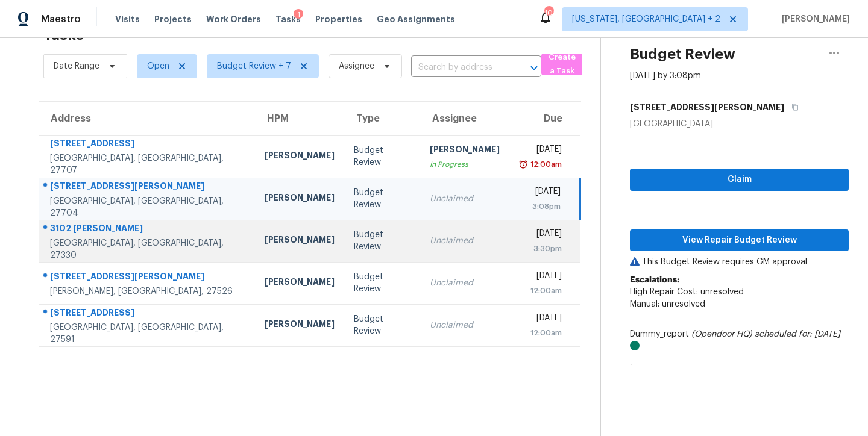  What do you see at coordinates (146, 118) in the screenshot?
I see `th: Address` at bounding box center [146, 118].